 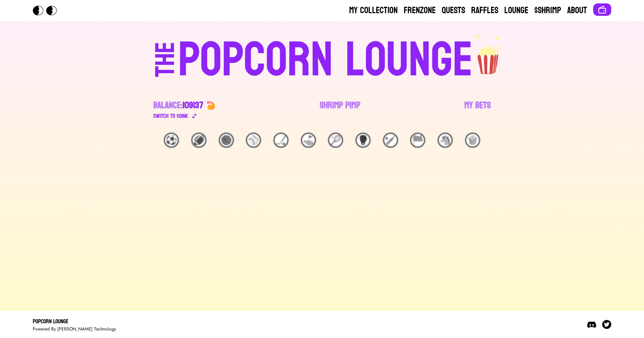 I want to click on img: Popcorn, so click(x=48, y=11).